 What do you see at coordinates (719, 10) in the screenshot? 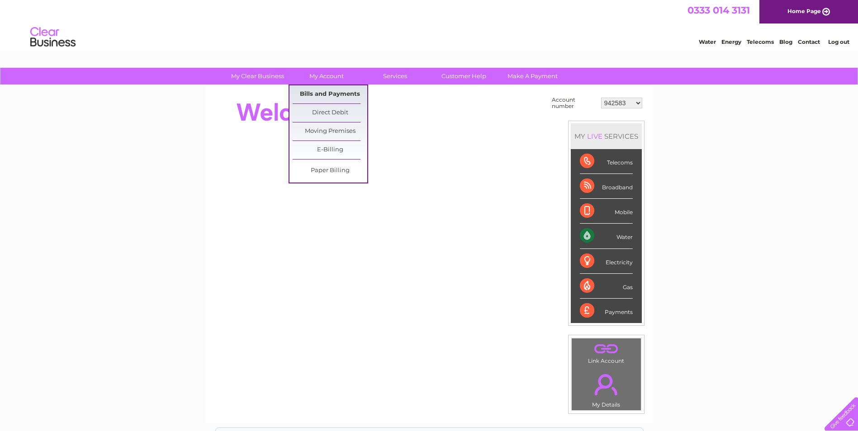
I see `a: 0333 014 3131` at bounding box center [719, 10].